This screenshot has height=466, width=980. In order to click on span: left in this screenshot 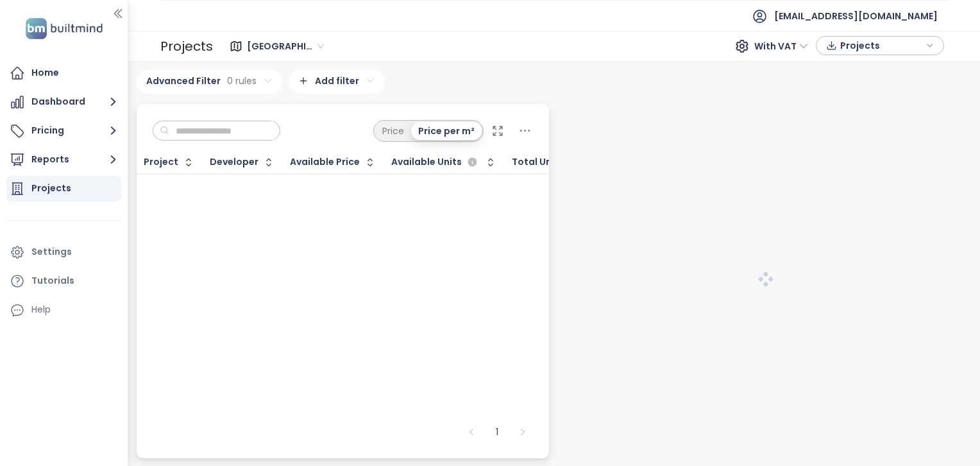, I will do `click(471, 432)`.